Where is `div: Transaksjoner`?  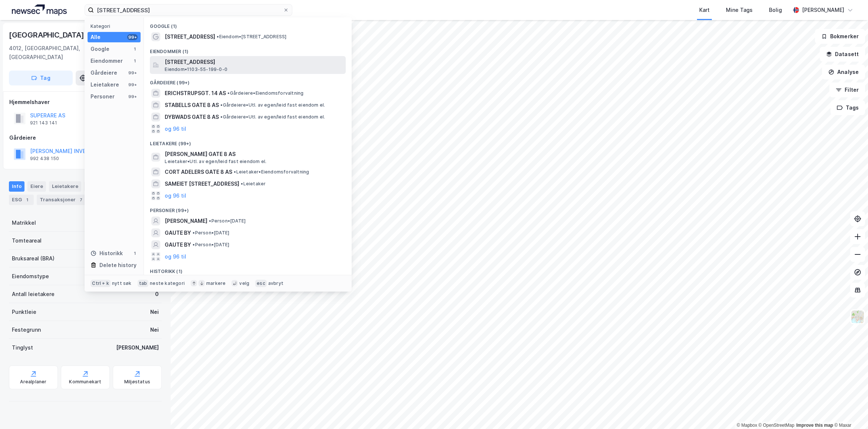 div: Transaksjoner is located at coordinates (62, 200).